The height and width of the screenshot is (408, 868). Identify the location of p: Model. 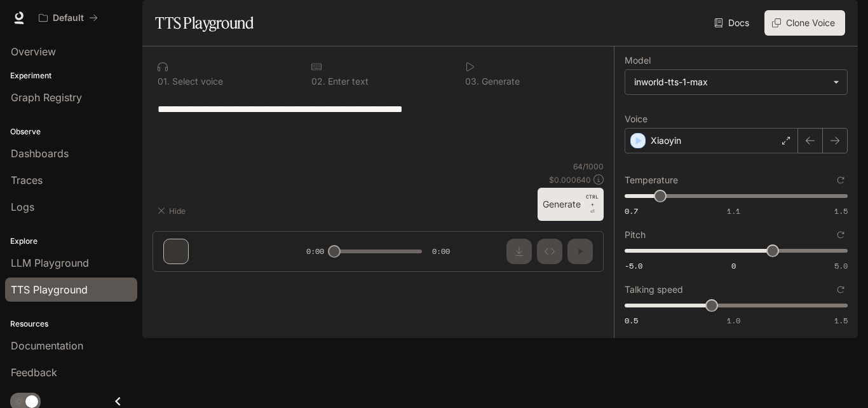
(637, 60).